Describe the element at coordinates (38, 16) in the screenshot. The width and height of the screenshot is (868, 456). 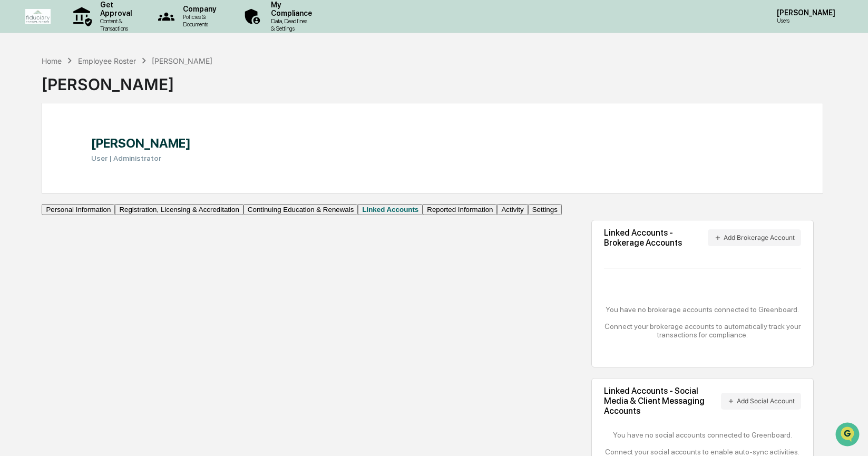
I see `img: logo` at that location.